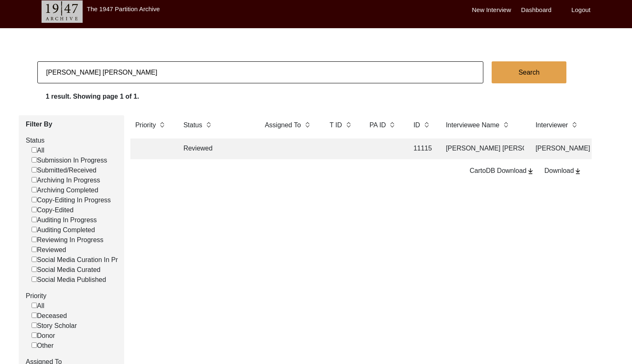  I want to click on input: Deceased, so click(34, 315).